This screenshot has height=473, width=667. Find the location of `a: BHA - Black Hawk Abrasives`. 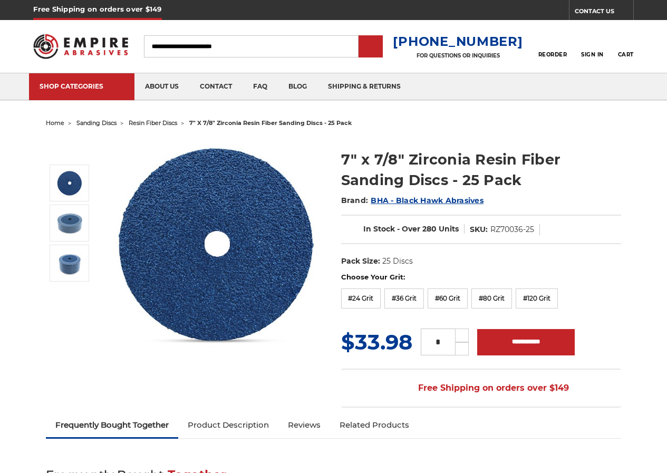

a: BHA - Black Hawk Abrasives is located at coordinates (427, 200).